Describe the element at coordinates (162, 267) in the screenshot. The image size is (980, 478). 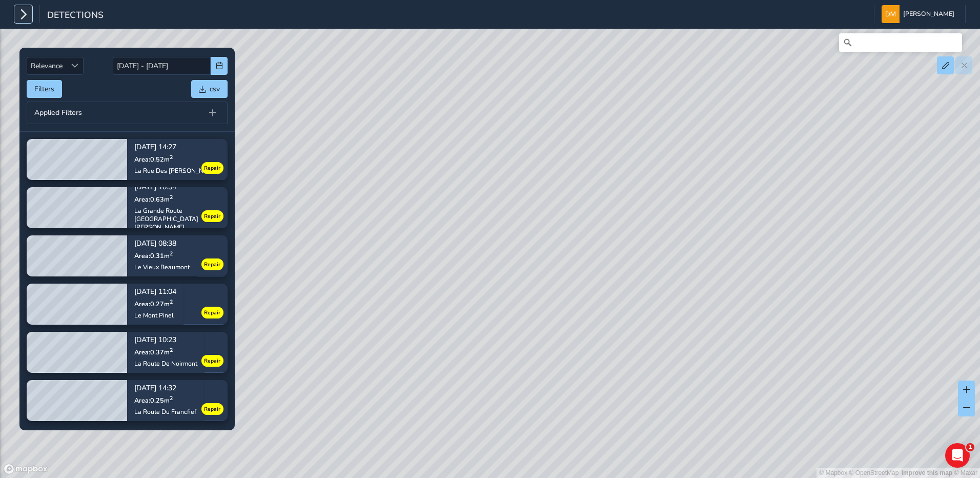
I see `div: Le Vieux Beaumont` at that location.